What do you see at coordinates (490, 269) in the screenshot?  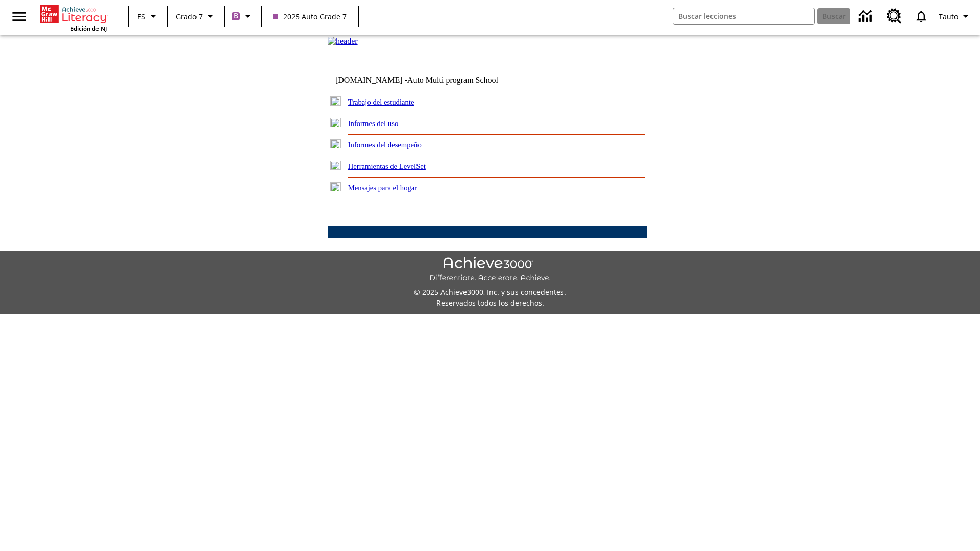 I see `img: Achieve3000 Differentiate Accelerate Achieve` at bounding box center [490, 269].